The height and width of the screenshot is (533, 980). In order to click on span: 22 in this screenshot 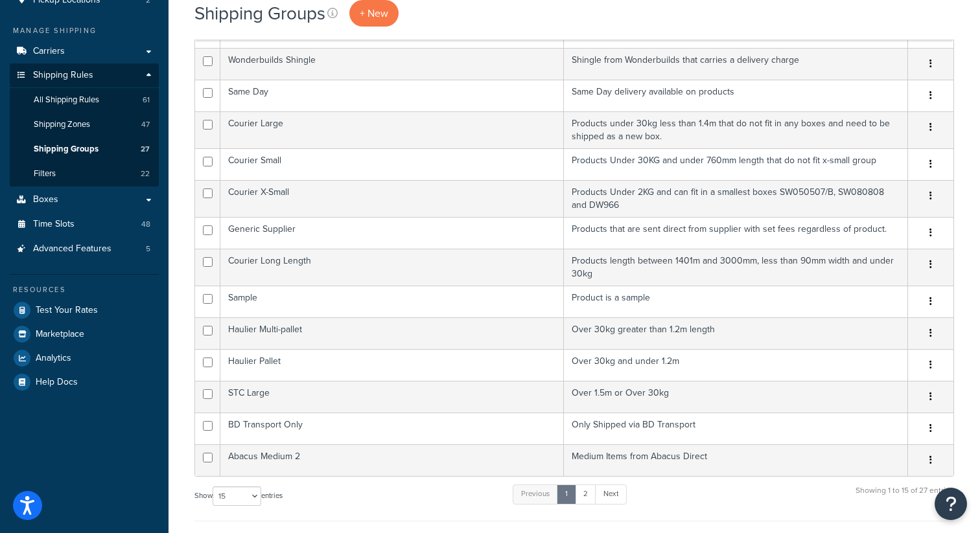, I will do `click(145, 174)`.